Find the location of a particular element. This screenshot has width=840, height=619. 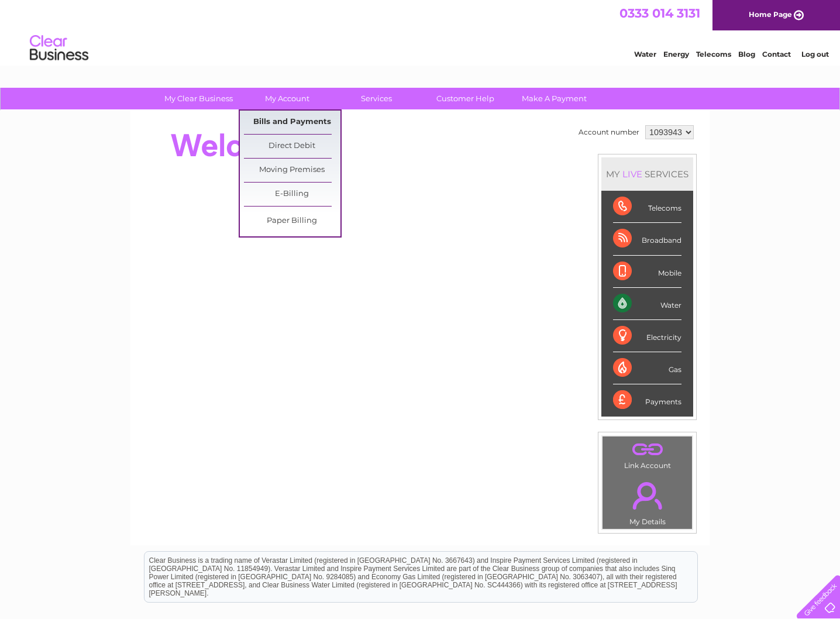

a: Telecoms is located at coordinates (713, 54).